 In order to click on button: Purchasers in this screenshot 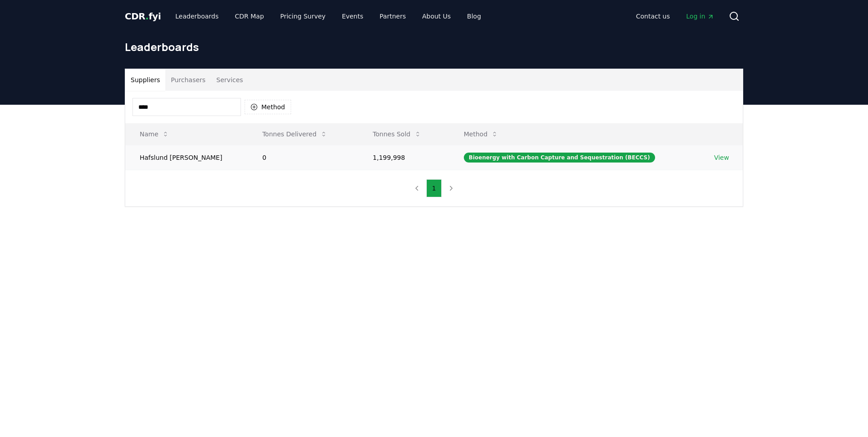, I will do `click(188, 80)`.